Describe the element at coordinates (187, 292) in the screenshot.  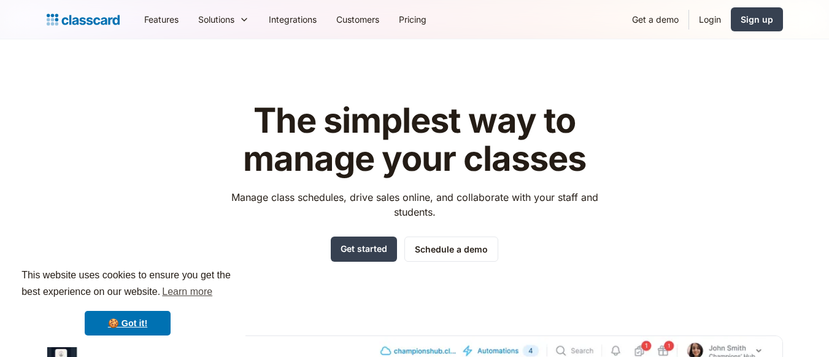
I see `a: learn more about cookies` at that location.